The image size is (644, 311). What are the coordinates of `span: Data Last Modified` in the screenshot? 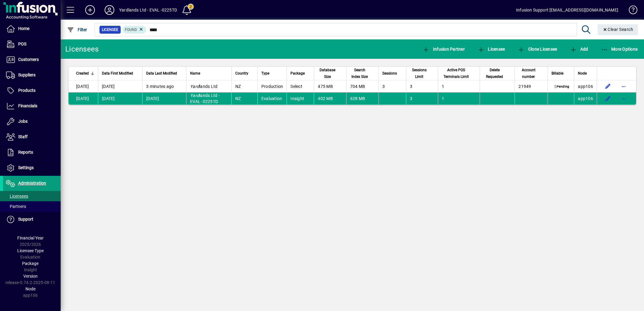 It's located at (162, 73).